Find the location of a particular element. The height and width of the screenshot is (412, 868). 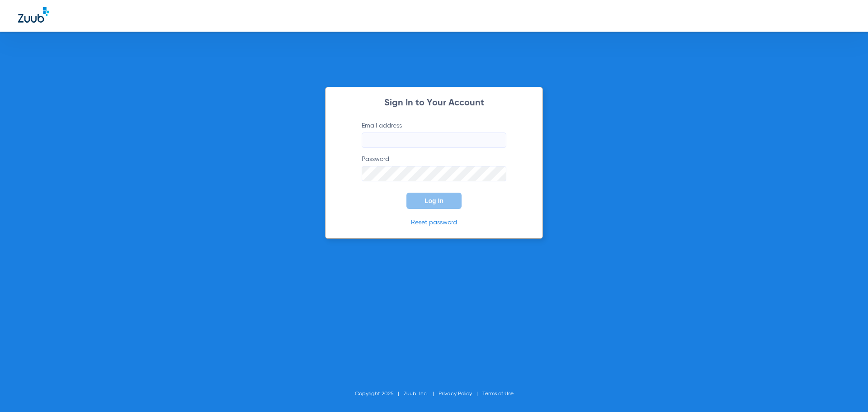

label: Password is located at coordinates (434, 168).